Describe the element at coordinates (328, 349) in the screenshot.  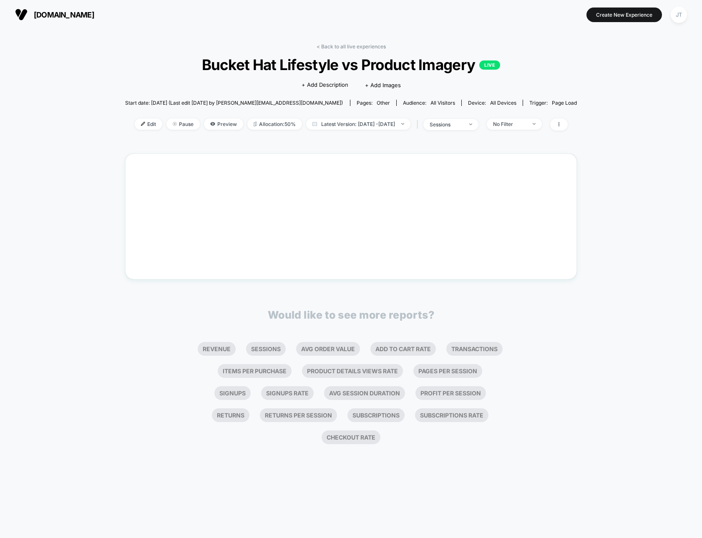
I see `li: Avg Order Value` at that location.